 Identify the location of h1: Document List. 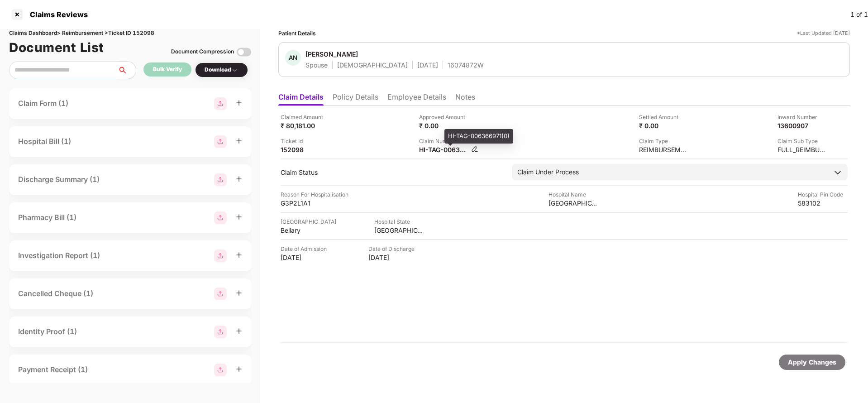
(57, 47).